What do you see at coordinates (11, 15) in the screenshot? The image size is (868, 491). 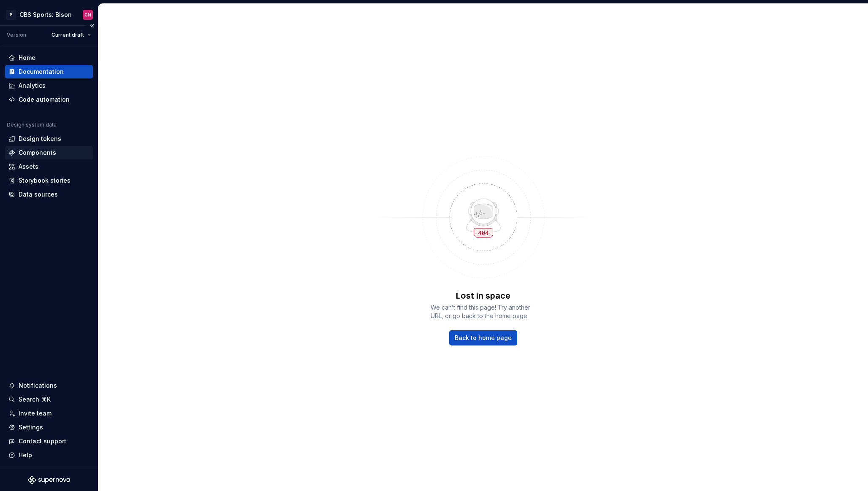 I see `div: P` at bounding box center [11, 15].